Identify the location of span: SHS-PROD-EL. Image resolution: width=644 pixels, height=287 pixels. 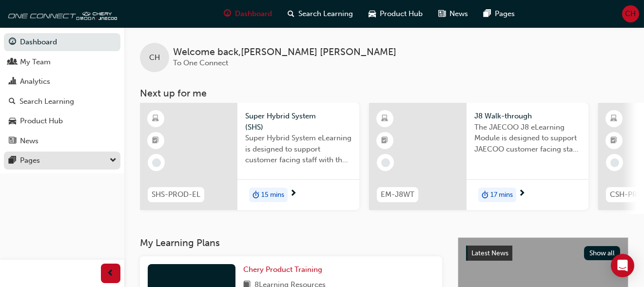
(176, 194).